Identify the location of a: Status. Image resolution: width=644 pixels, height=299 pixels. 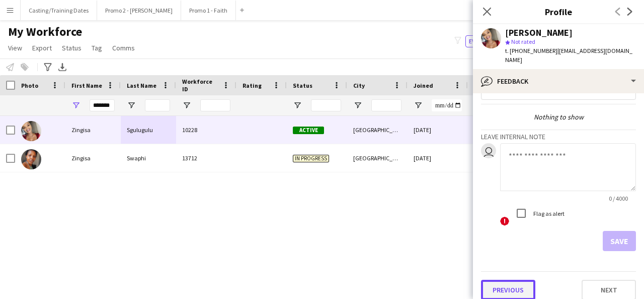
(72, 48).